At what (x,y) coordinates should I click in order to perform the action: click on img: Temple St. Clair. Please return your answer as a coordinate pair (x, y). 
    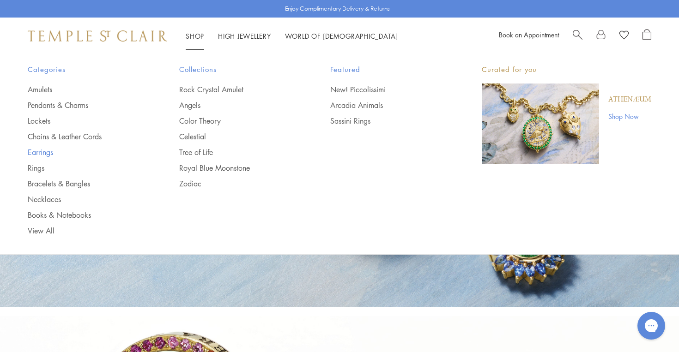
    Looking at the image, I should click on (97, 36).